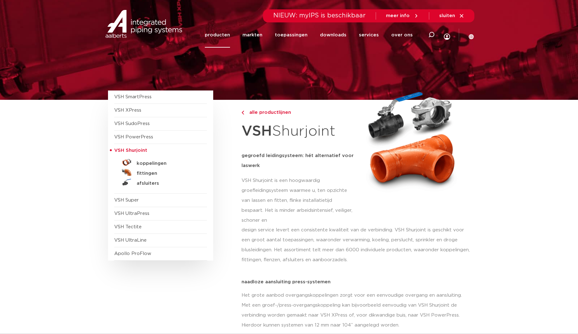 The image size is (578, 334). What do you see at coordinates (132, 124) in the screenshot?
I see `a: VSH SudoPress` at bounding box center [132, 124].